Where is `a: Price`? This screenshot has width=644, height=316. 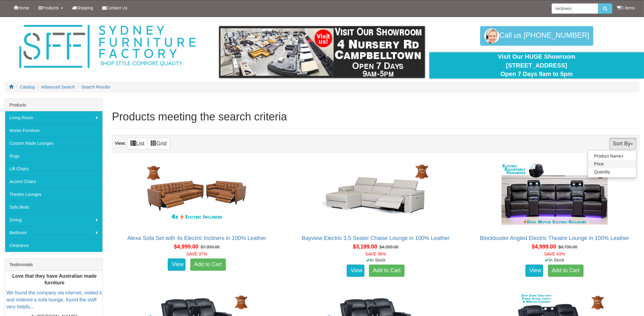 a: Price is located at coordinates (612, 164).